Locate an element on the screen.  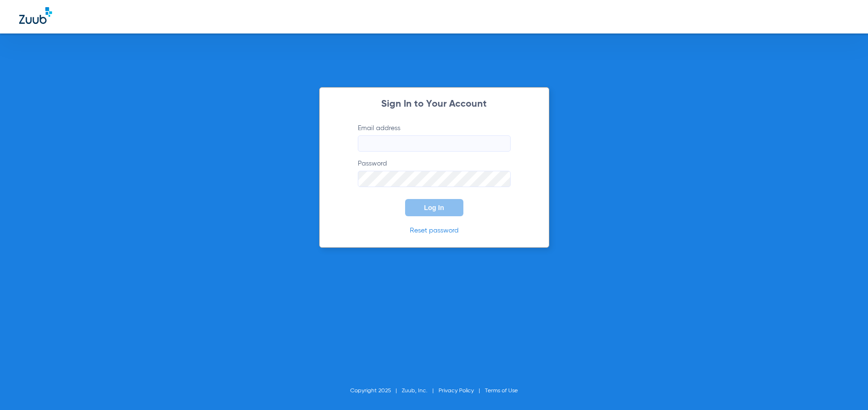
a: Reset password is located at coordinates (435, 230).